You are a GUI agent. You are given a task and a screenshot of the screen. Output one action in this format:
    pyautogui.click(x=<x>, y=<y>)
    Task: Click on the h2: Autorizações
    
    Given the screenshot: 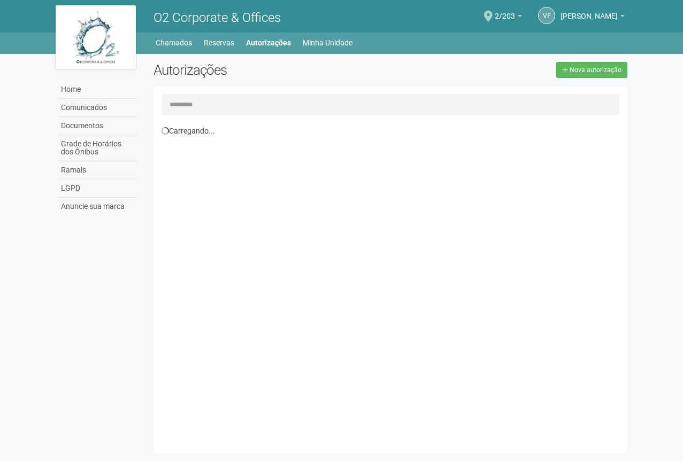 What is the action you would take?
    pyautogui.click(x=268, y=70)
    